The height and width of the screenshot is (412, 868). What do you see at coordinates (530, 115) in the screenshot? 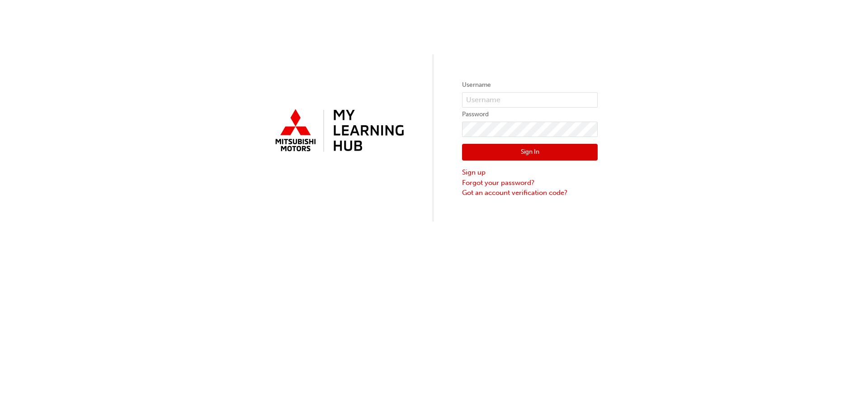
I see `label: Password` at bounding box center [530, 115].